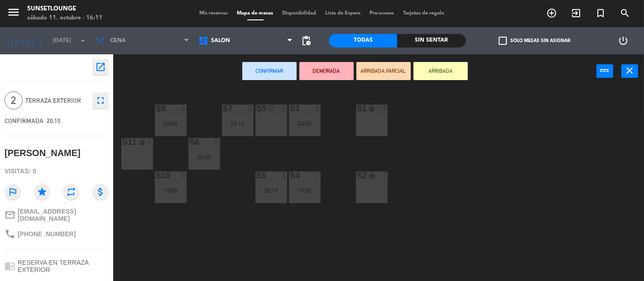 Image resolution: width=644 pixels, height=281 pixels. I want to click on i: block, so click(271, 108).